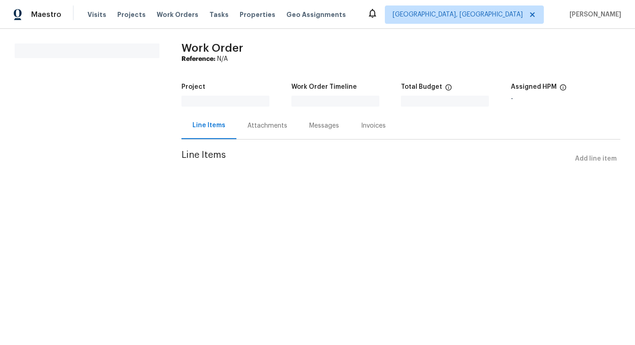  I want to click on b: Reference:, so click(198, 59).